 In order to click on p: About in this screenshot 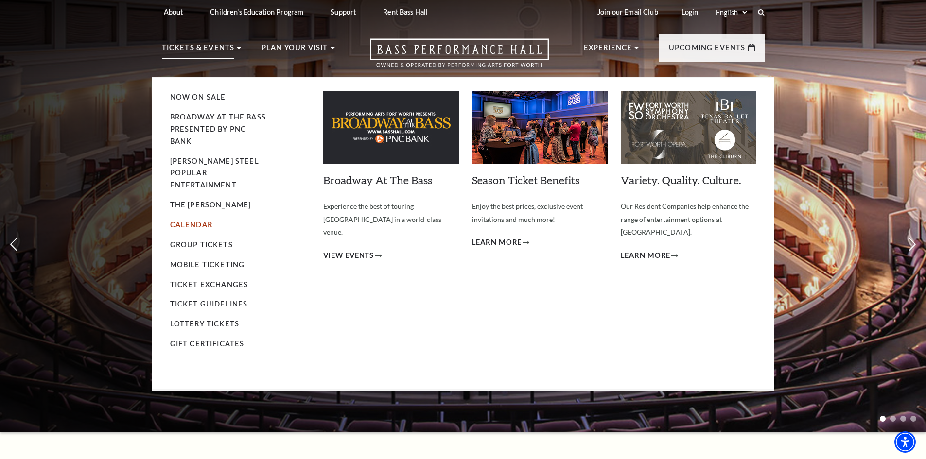, I will do `click(174, 12)`.